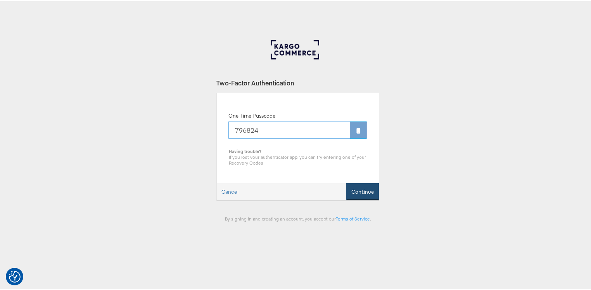  I want to click on button: Continue, so click(362, 190).